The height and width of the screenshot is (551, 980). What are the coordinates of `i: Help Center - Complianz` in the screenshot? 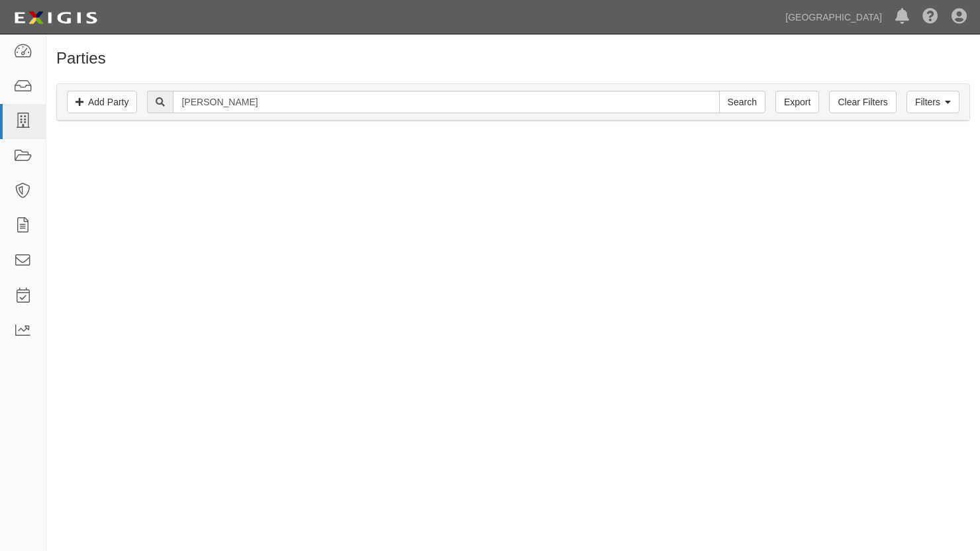 It's located at (930, 17).